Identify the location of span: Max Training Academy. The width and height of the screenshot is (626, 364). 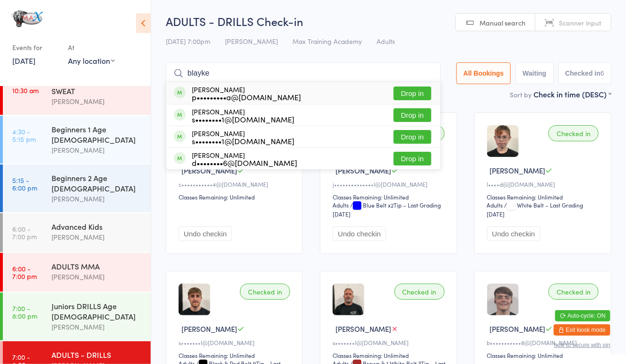
(327, 41).